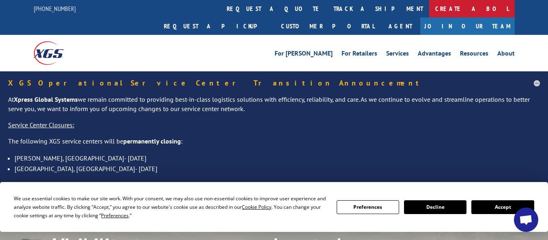 The image size is (548, 240). What do you see at coordinates (397, 55) in the screenshot?
I see `a: Services` at bounding box center [397, 55].